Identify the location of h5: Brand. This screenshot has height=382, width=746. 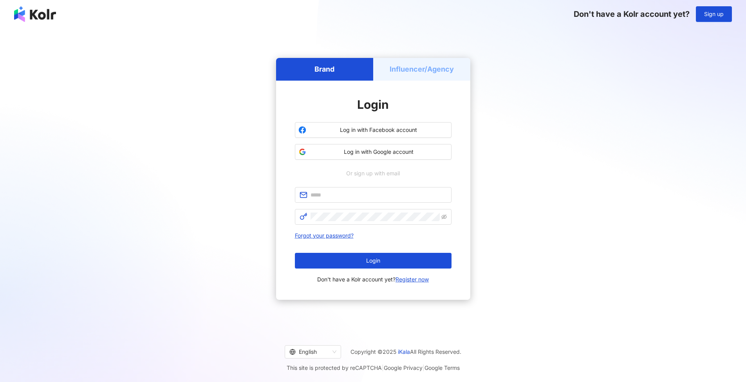
(324, 69).